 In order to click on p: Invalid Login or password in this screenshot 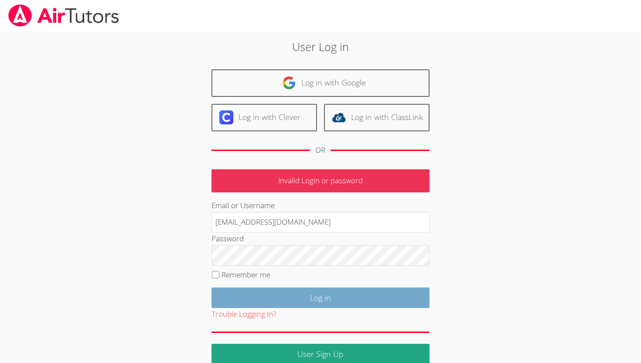, I will do `click(320, 180)`.